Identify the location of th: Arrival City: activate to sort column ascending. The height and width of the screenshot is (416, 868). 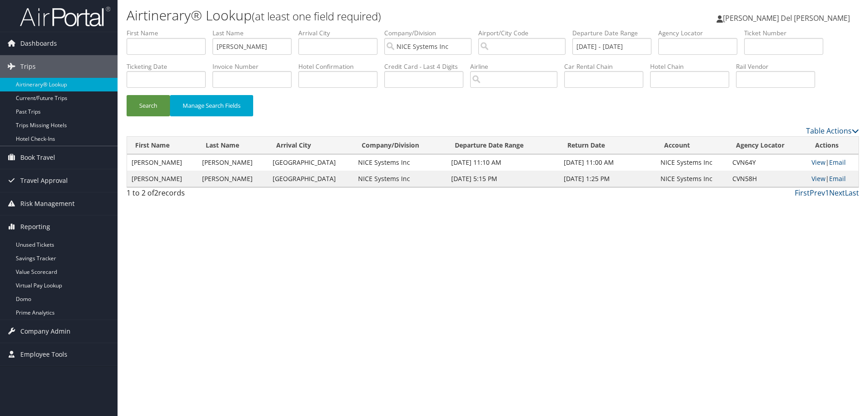
(310, 145).